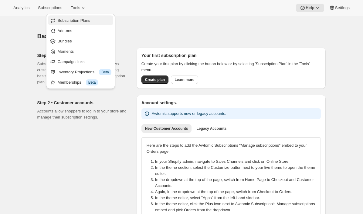  What do you see at coordinates (155, 80) in the screenshot?
I see `button: Create plan` at bounding box center [155, 80].